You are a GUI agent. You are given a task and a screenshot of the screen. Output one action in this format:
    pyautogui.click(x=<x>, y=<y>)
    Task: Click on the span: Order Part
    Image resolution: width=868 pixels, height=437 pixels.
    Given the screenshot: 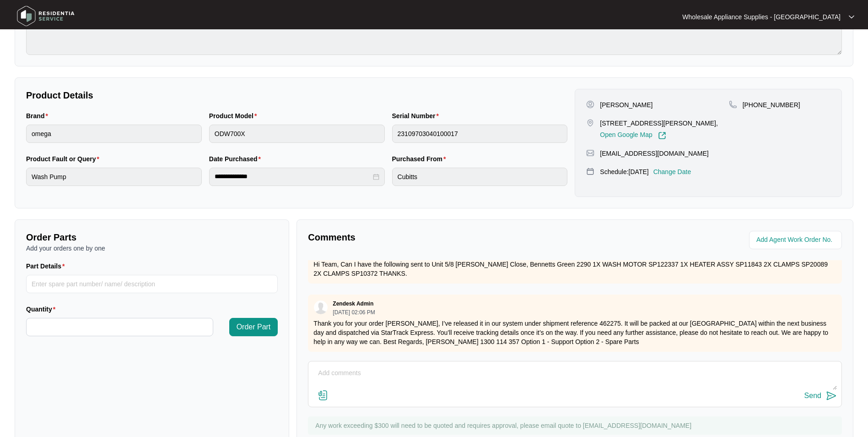 What is the action you would take?
    pyautogui.click(x=253, y=327)
    